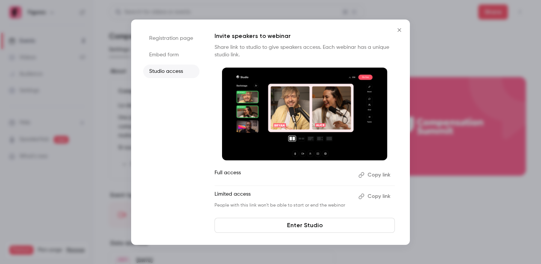 The width and height of the screenshot is (541, 264). I want to click on li: Studio access, so click(171, 71).